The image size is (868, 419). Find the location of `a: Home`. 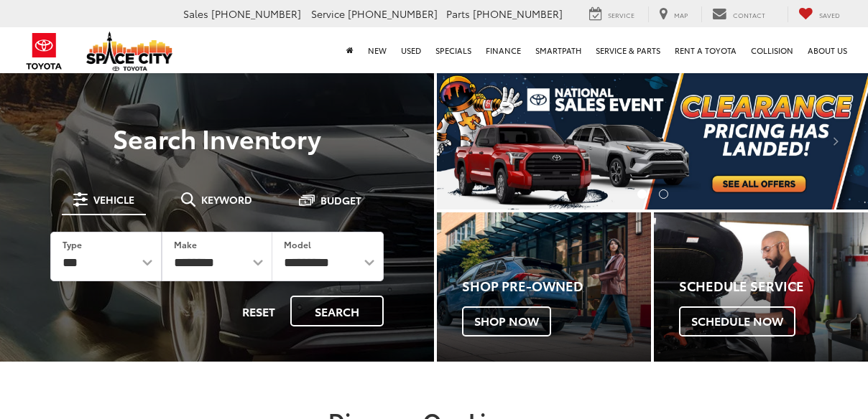

a: Home is located at coordinates (350, 50).